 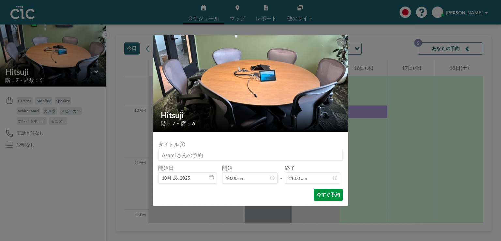 What do you see at coordinates (171, 144) in the screenshot?
I see `label: タイトル` at bounding box center [171, 144].